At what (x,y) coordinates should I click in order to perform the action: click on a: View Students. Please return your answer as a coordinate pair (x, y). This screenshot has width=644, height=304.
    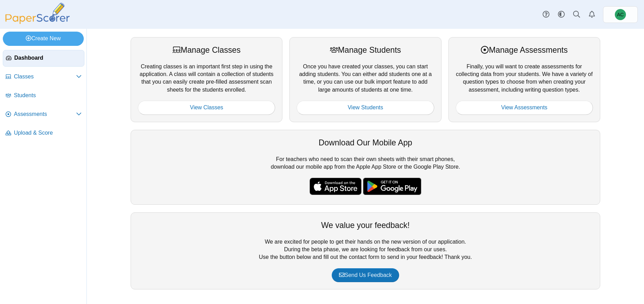
    Looking at the image, I should click on (365, 107).